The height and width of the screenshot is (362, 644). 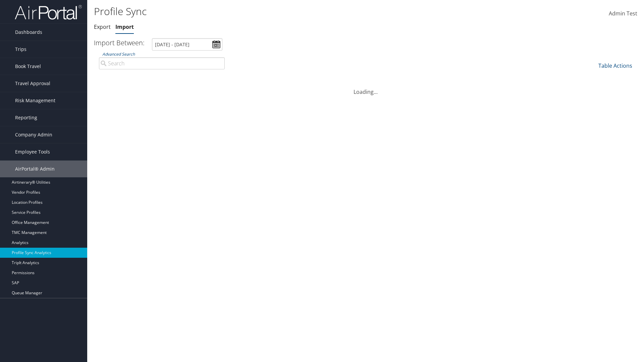 What do you see at coordinates (21, 50) in the screenshot?
I see `span: Trips` at bounding box center [21, 50].